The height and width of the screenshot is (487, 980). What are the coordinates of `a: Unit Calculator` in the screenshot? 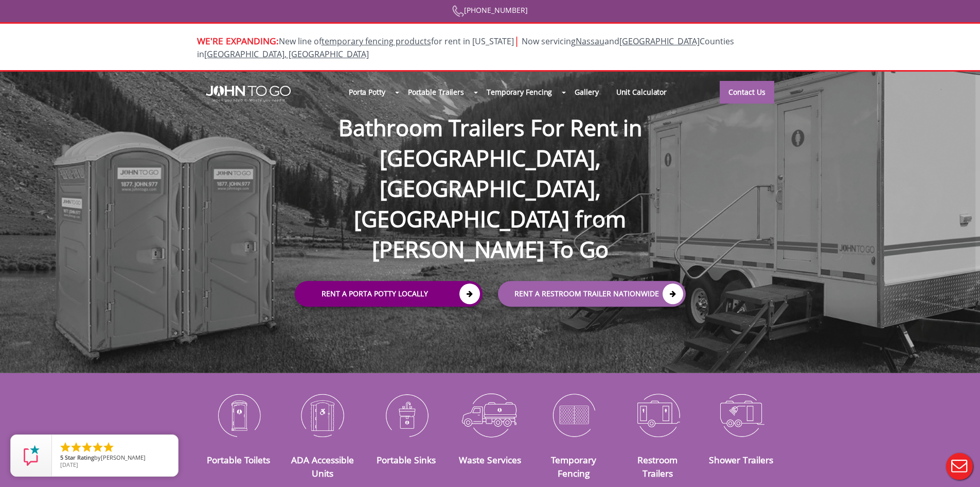 It's located at (642, 92).